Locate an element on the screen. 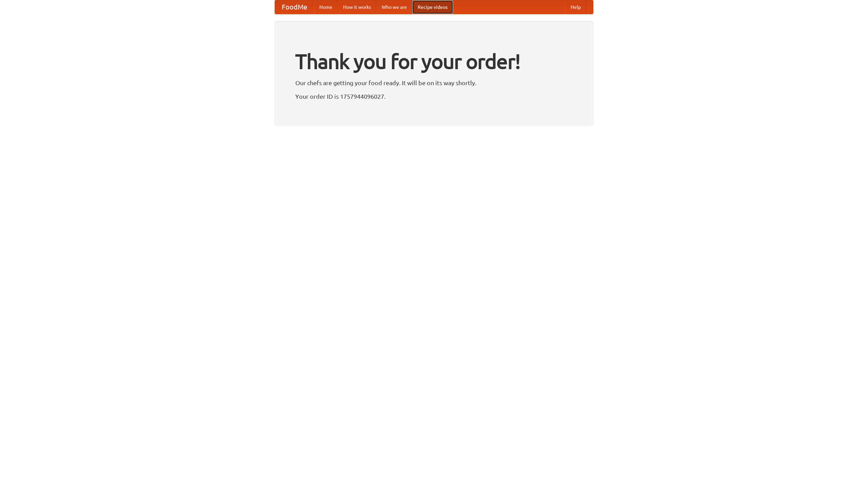 This screenshot has width=868, height=480. a: Recipe videos is located at coordinates (433, 7).